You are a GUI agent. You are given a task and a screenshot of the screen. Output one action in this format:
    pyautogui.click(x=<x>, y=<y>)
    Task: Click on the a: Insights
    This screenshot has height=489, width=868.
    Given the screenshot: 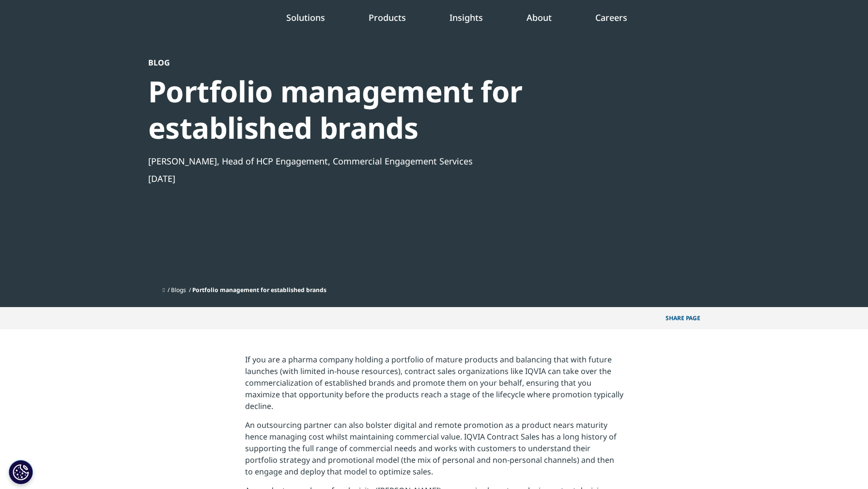 What is the action you would take?
    pyautogui.click(x=466, y=17)
    